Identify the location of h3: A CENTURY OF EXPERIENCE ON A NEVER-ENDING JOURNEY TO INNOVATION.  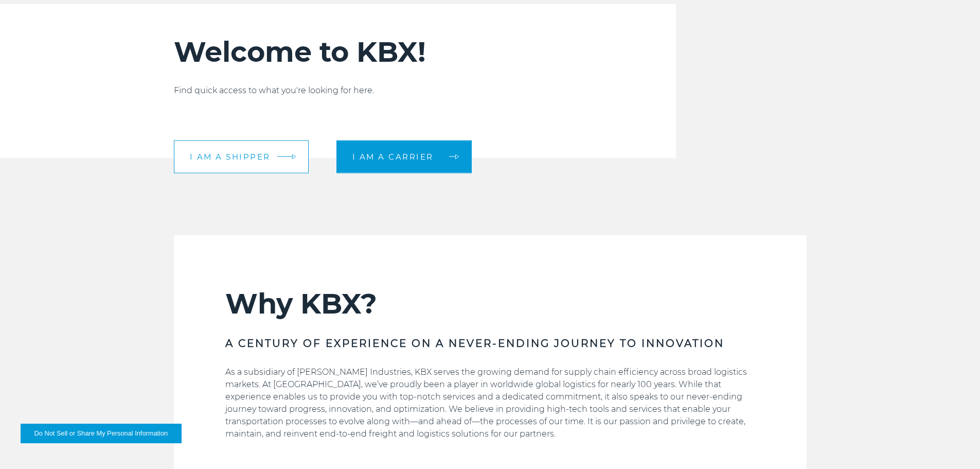
(490, 343).